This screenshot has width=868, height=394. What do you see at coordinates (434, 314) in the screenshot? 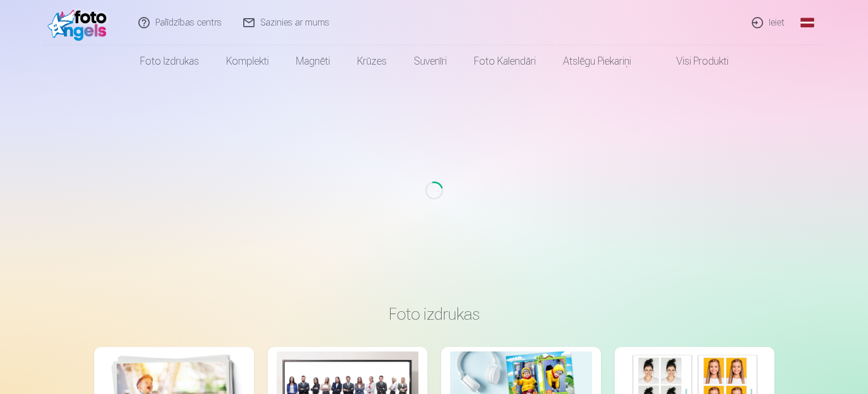
I see `h3: Foto izdrukas` at bounding box center [434, 314].